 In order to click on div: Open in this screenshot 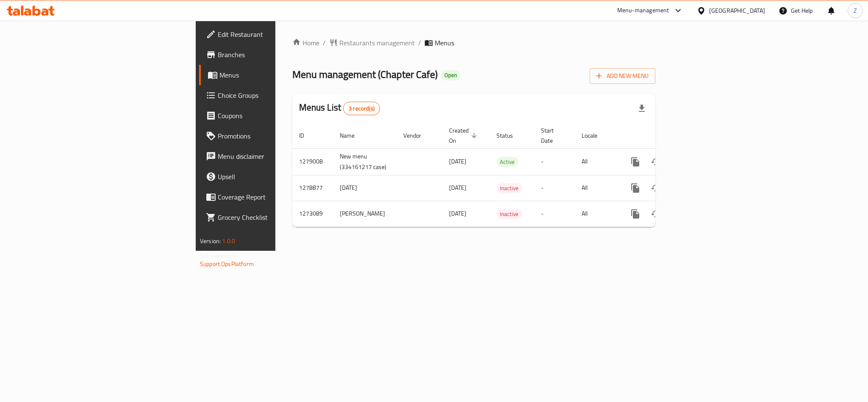, I will do `click(451, 75)`.